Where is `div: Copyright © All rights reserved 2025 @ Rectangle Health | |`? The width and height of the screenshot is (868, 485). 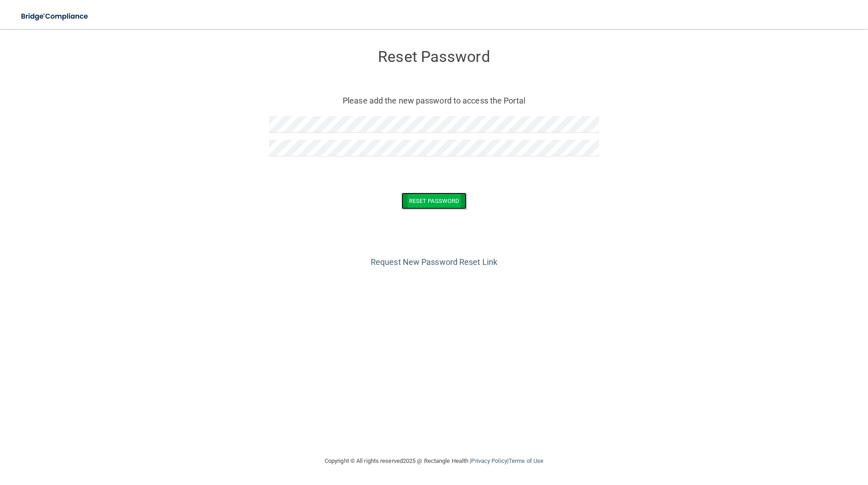 div: Copyright © All rights reserved 2025 @ Rectangle Health | | is located at coordinates (434, 461).